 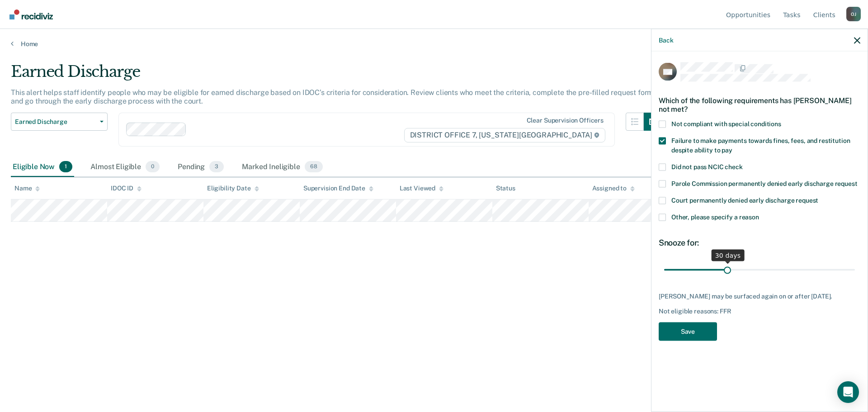 I want to click on div: Supervision End Date, so click(x=338, y=188).